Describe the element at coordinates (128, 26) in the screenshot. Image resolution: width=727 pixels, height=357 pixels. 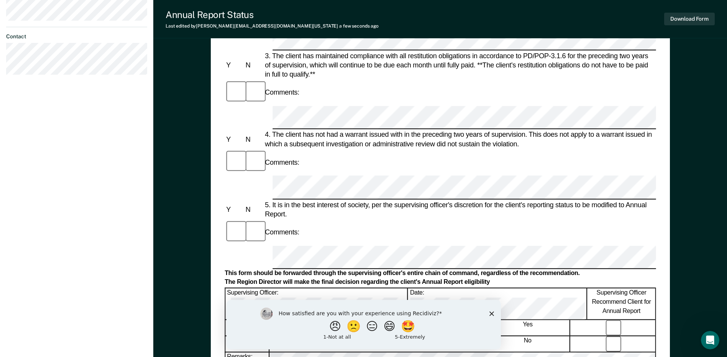
I see `button: 2` at that location.